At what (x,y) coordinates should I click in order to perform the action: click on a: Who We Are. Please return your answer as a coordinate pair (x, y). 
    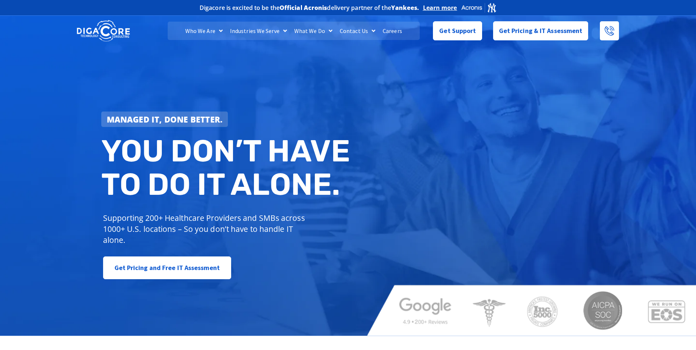
    Looking at the image, I should click on (204, 31).